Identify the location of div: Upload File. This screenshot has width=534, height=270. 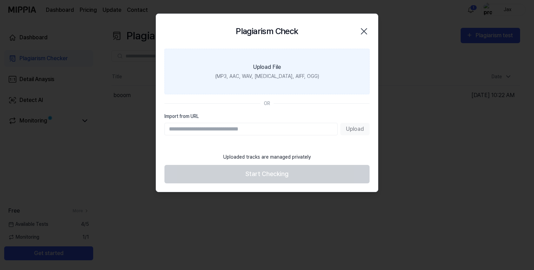
(267, 67).